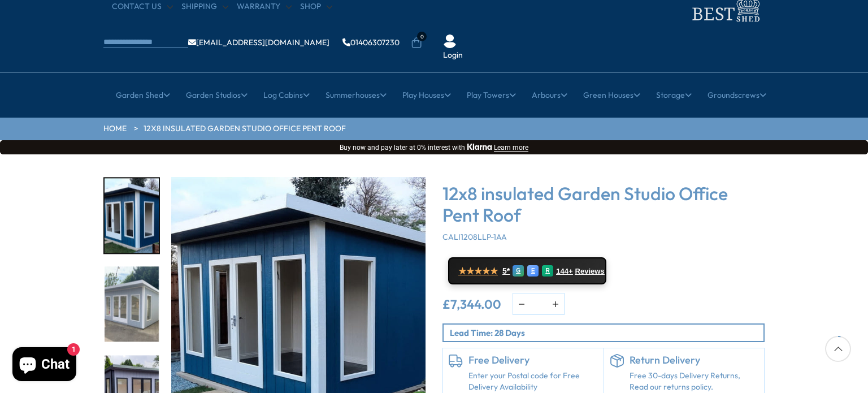  What do you see at coordinates (427, 95) in the screenshot?
I see `a: Play Houses` at bounding box center [427, 95].